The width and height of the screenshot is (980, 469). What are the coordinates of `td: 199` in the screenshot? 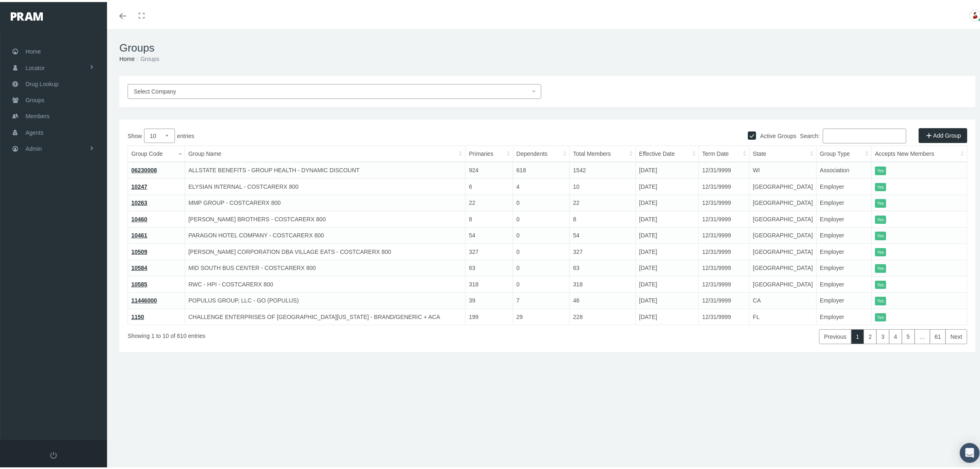 It's located at (489, 315).